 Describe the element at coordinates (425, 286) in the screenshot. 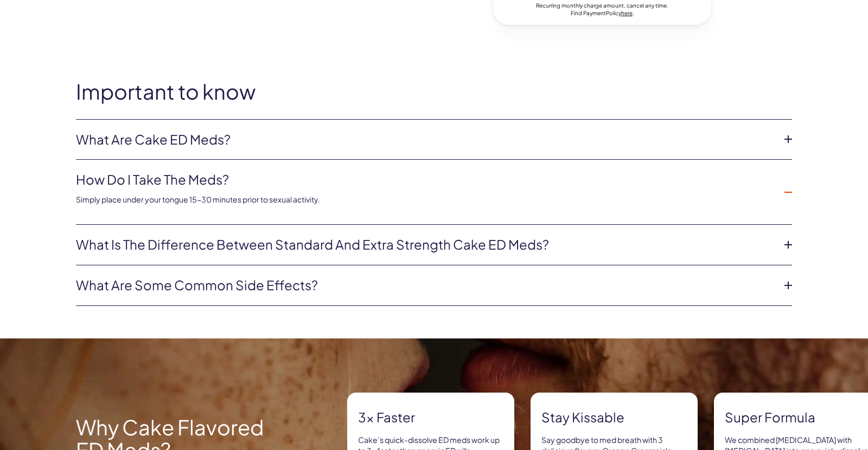

I see `a: What are some common side effects?` at that location.